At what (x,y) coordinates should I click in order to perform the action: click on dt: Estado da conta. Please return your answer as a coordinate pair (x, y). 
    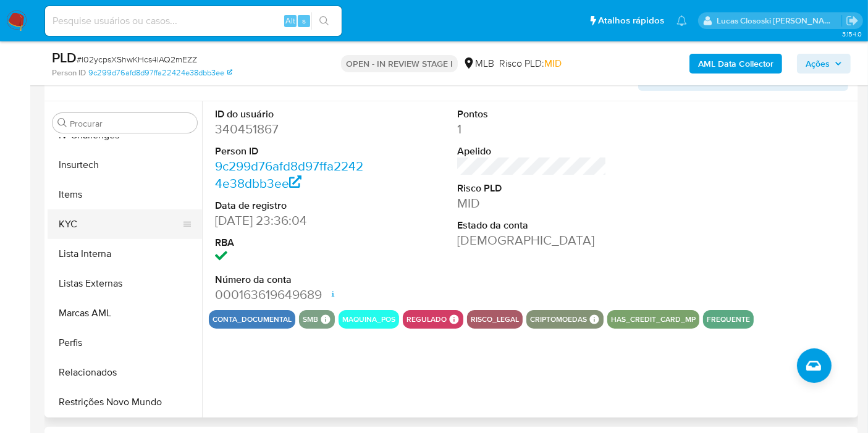
    Looking at the image, I should click on (532, 226).